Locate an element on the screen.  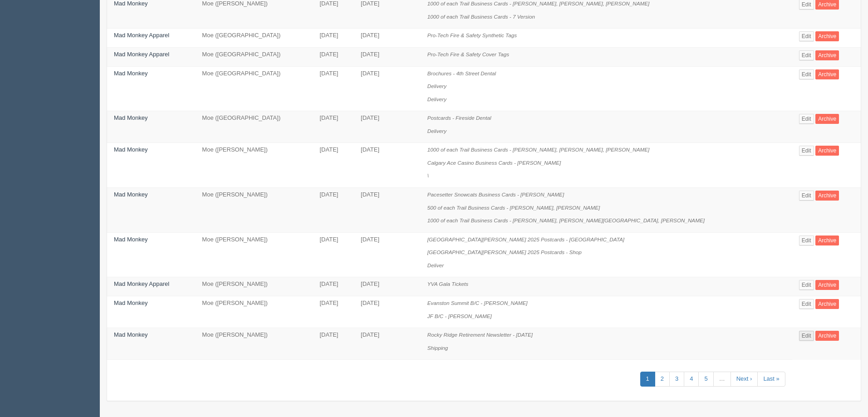
a: 4 is located at coordinates (691, 379).